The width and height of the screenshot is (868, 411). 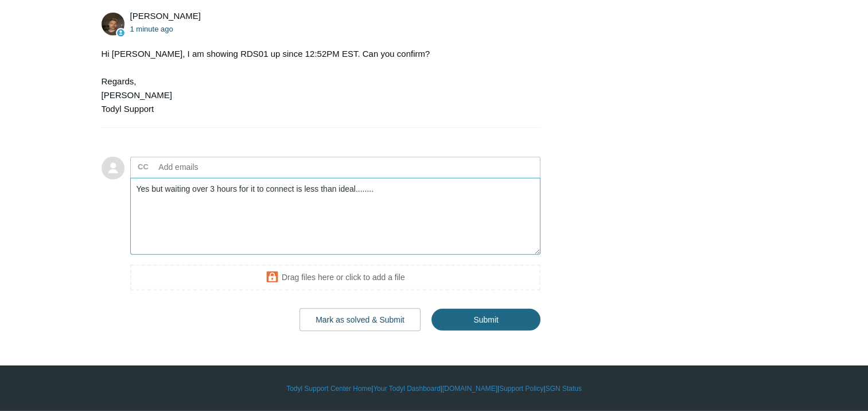 What do you see at coordinates (216, 167) in the screenshot?
I see `input: Add emails` at bounding box center [216, 167].